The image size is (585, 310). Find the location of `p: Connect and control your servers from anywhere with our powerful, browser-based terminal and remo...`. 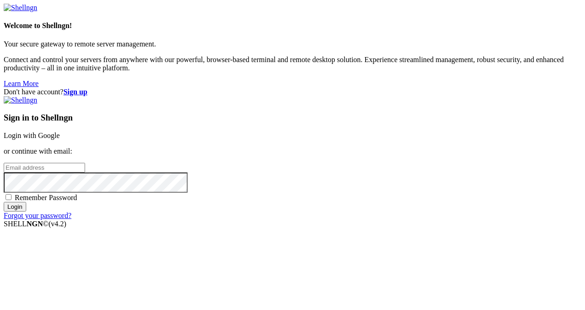

p: Connect and control your servers from anywhere with our powerful, browser-based terminal and remo... is located at coordinates (293, 64).